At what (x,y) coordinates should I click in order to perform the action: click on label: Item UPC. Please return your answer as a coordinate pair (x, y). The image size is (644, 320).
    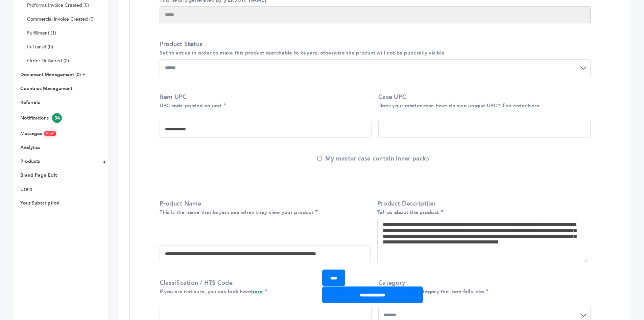
    Looking at the image, I should click on (264, 101).